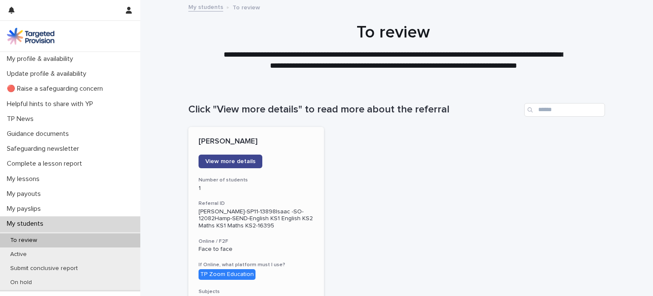 This screenshot has height=296, width=653. What do you see at coordinates (18, 254) in the screenshot?
I see `p: Active` at bounding box center [18, 254].